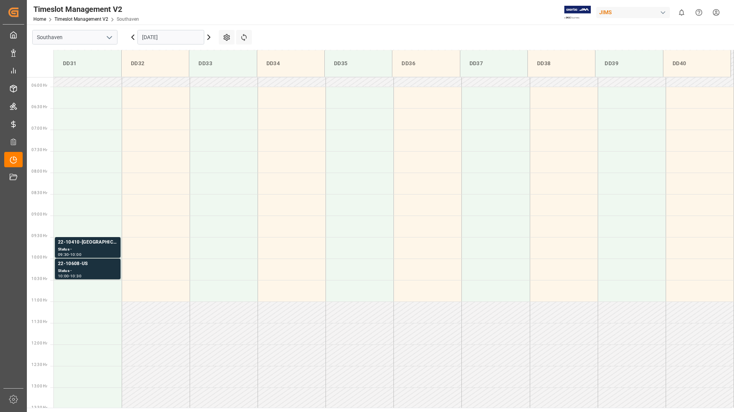 The image size is (734, 412). What do you see at coordinates (63, 254) in the screenshot?
I see `div: 09:30` at bounding box center [63, 254].